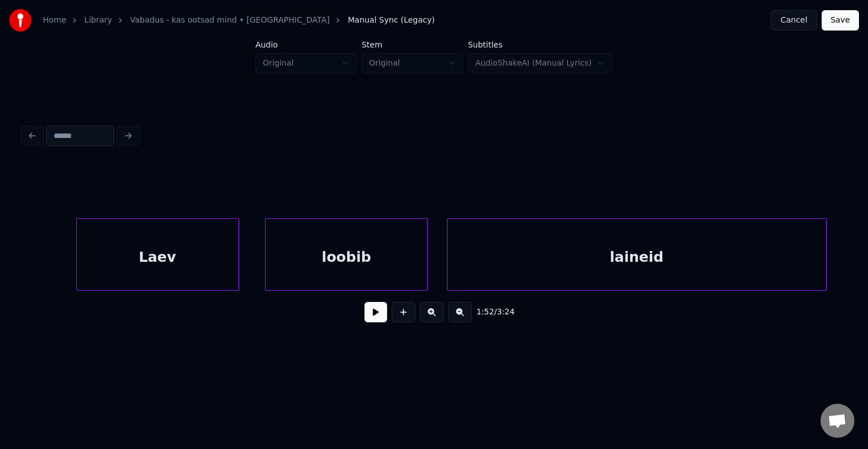 This screenshot has height=449, width=868. What do you see at coordinates (840, 20) in the screenshot?
I see `button: Save` at bounding box center [840, 20].